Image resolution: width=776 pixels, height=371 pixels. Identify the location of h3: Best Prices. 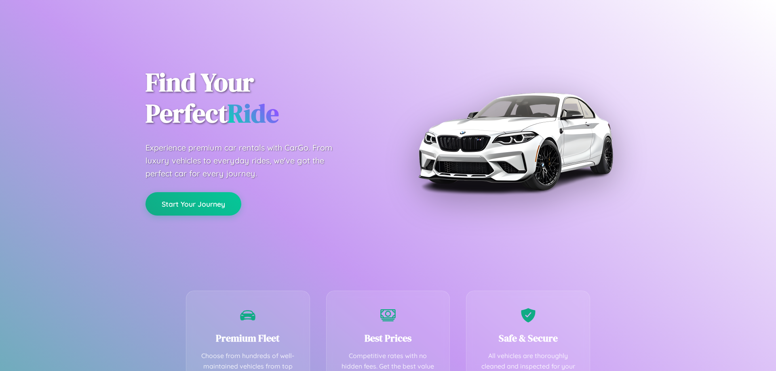
(388, 338).